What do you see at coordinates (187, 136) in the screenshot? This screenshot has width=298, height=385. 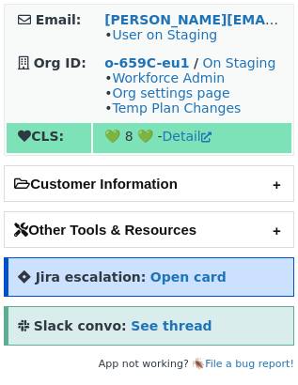 I see `a: Detail` at bounding box center [187, 136].